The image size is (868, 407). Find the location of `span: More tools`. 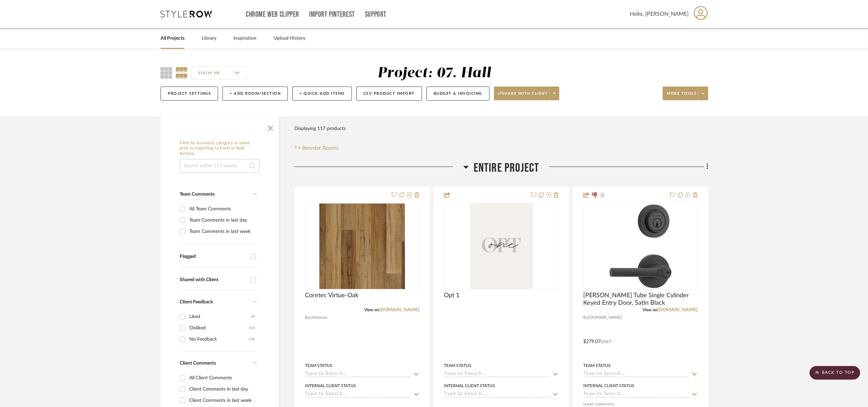

span: More tools is located at coordinates (681, 96).